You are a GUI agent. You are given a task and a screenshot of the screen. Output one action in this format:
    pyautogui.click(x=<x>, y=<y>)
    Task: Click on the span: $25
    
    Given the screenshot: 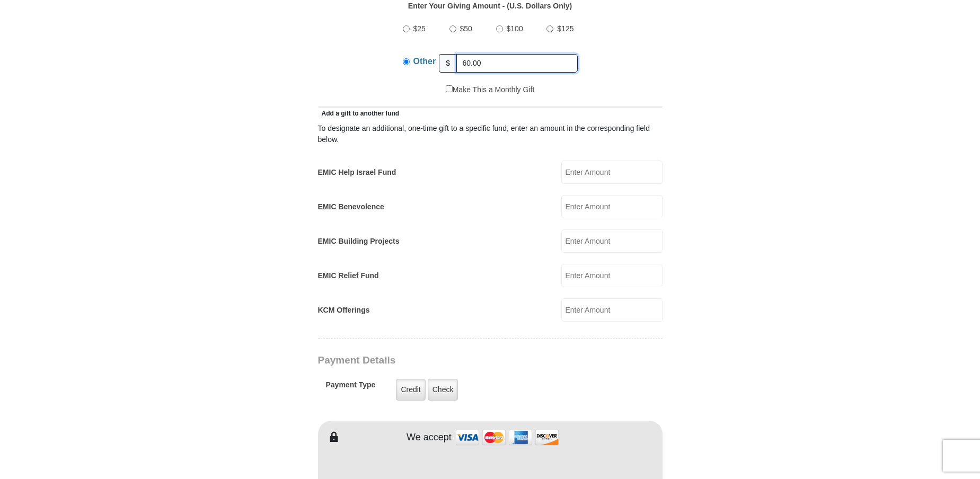 What is the action you would take?
    pyautogui.click(x=420, y=29)
    